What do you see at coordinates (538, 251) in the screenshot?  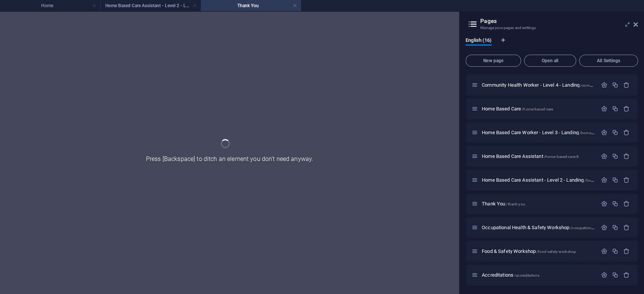 I see `div: Food & Safety Workshop/food-safety-workshop` at bounding box center [538, 251].